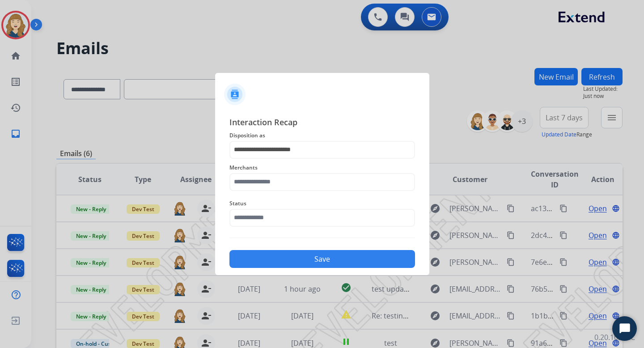 The image size is (644, 348). Describe the element at coordinates (322, 258) in the screenshot. I see `button: Save` at that location.